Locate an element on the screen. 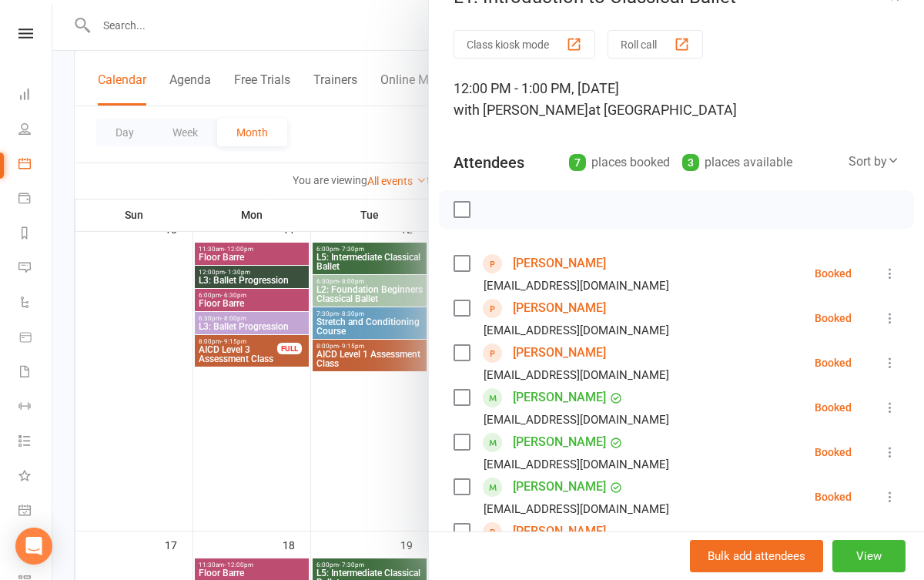 This screenshot has height=580, width=924. a: Dashboard is located at coordinates (36, 96).